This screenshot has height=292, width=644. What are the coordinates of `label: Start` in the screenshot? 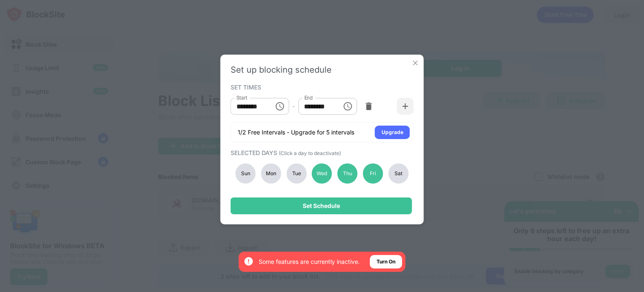 It's located at (242, 98).